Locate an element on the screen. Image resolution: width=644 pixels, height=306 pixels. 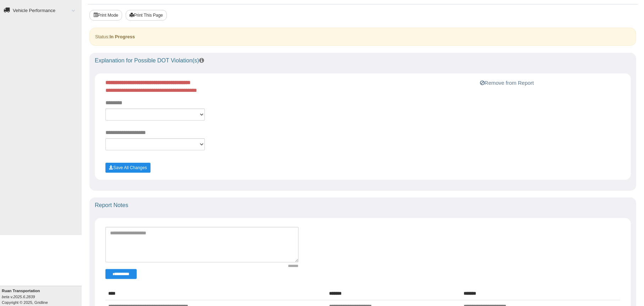
div: Status: is located at coordinates (363, 36).